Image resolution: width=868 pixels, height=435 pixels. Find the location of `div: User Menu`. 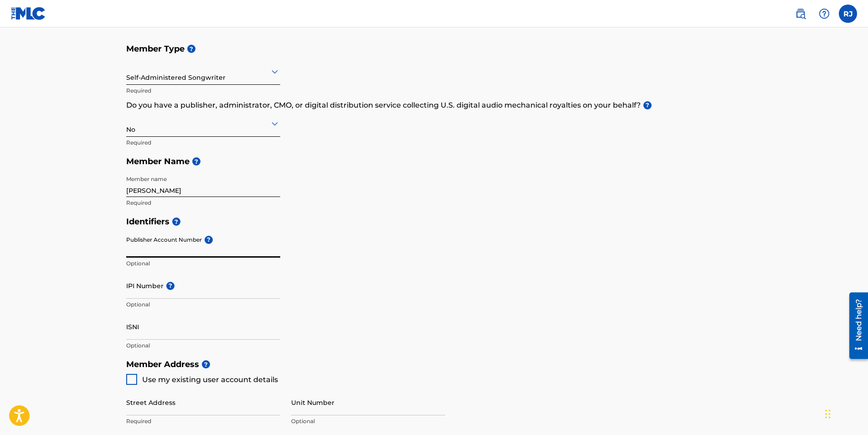

div: User Menu is located at coordinates (848, 14).